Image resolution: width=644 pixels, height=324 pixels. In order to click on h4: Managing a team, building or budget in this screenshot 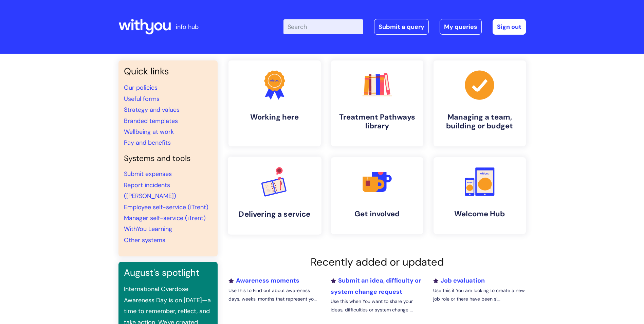, I will do `click(480, 122)`.